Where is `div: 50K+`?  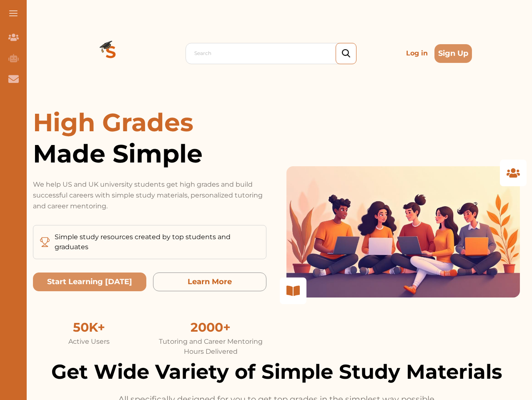 div: 50K+ is located at coordinates (89, 327).